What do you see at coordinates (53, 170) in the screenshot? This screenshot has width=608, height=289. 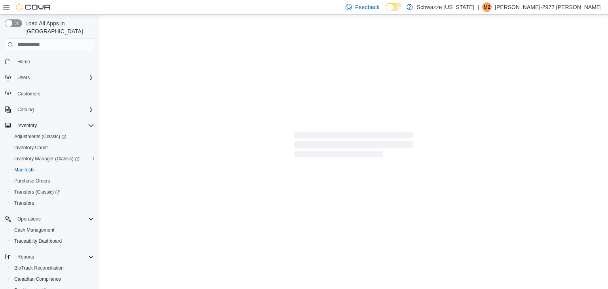 I see `button: Manifests` at bounding box center [53, 170].